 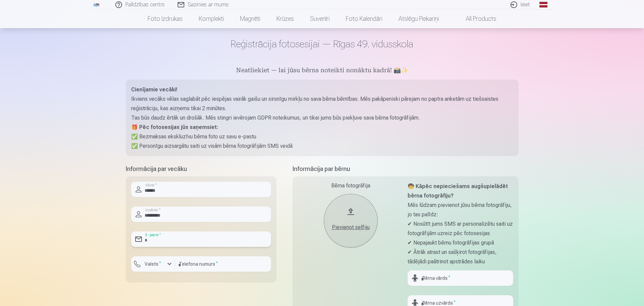 What do you see at coordinates (96, 5) in the screenshot?
I see `img: /fa1` at bounding box center [96, 5].